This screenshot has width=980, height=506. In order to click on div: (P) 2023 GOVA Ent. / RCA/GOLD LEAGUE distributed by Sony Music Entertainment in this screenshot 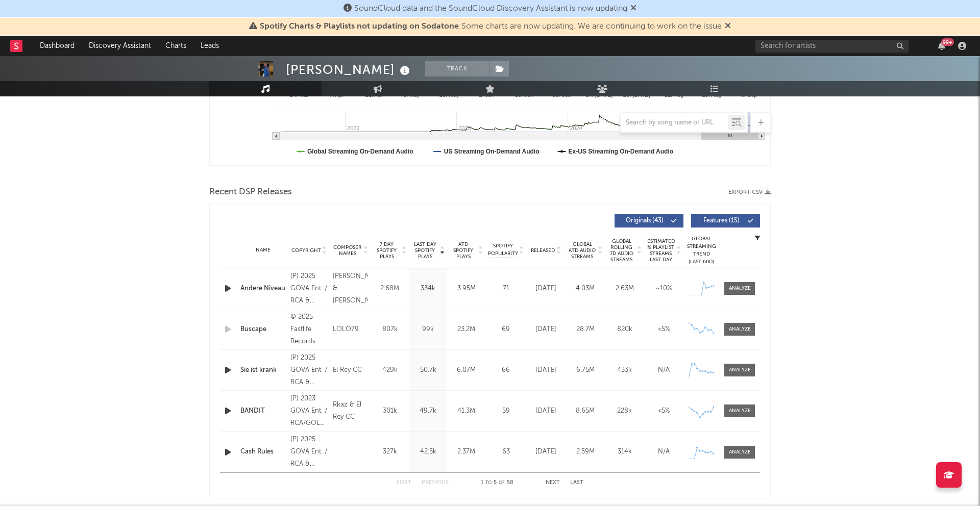, I will do `click(309, 412)`.